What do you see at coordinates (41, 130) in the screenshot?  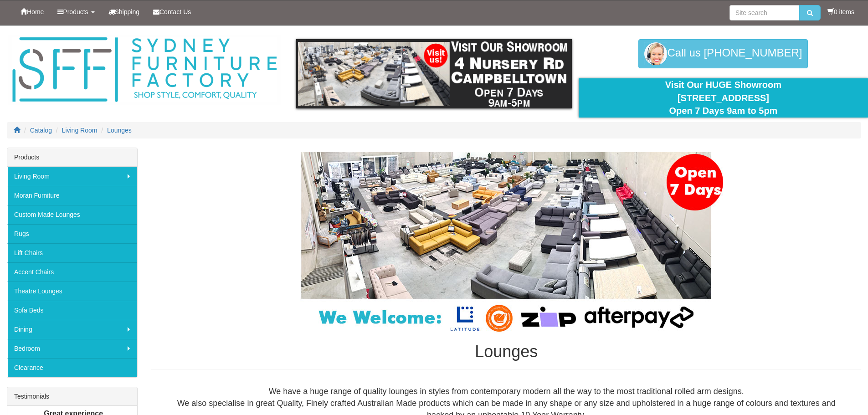 I see `a: Catalog` at bounding box center [41, 130].